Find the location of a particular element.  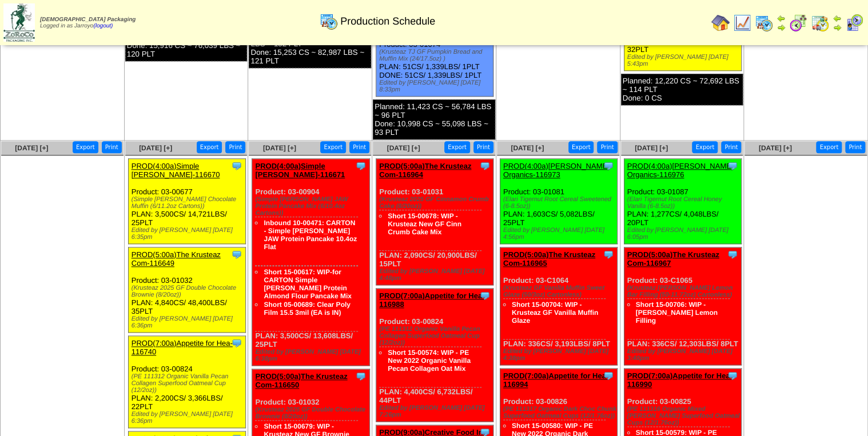

a: Short 15-00574: WIP - PE New 2022 Organic Vanilla Pecan Collagen Oat Mix is located at coordinates (428, 361).